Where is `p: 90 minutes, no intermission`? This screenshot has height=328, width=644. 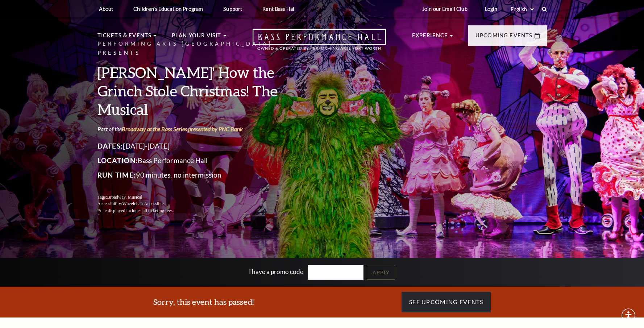 p: 90 minutes, no intermission is located at coordinates (197, 175).